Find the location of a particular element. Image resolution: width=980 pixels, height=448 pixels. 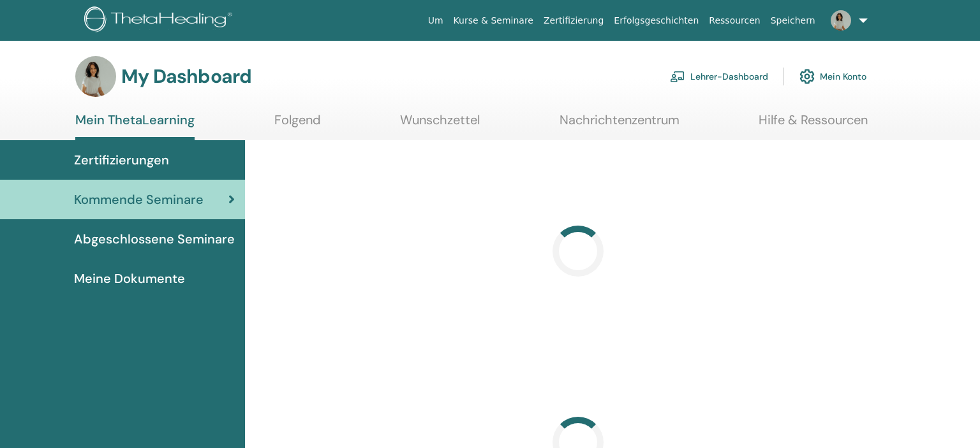

span: Zertifizierungen is located at coordinates (121, 160).